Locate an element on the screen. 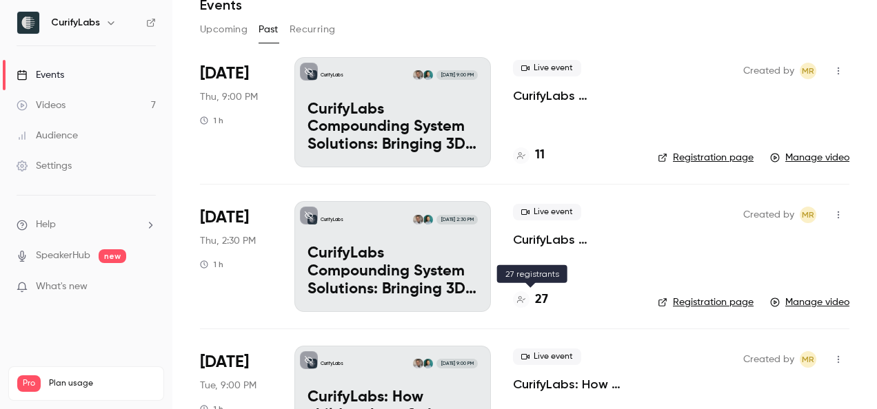  span: Thu, 9:00 PM is located at coordinates (229, 97).